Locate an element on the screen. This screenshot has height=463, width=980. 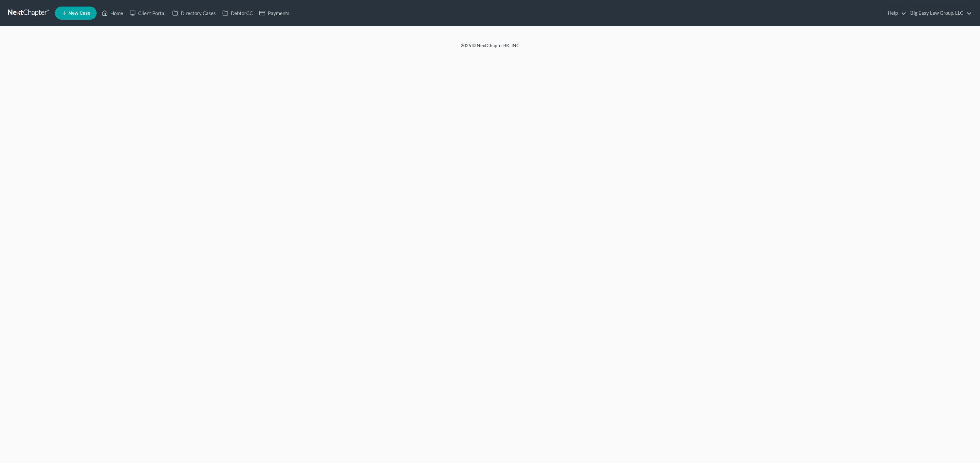
new-legal-case-button: New Case is located at coordinates (76, 13).